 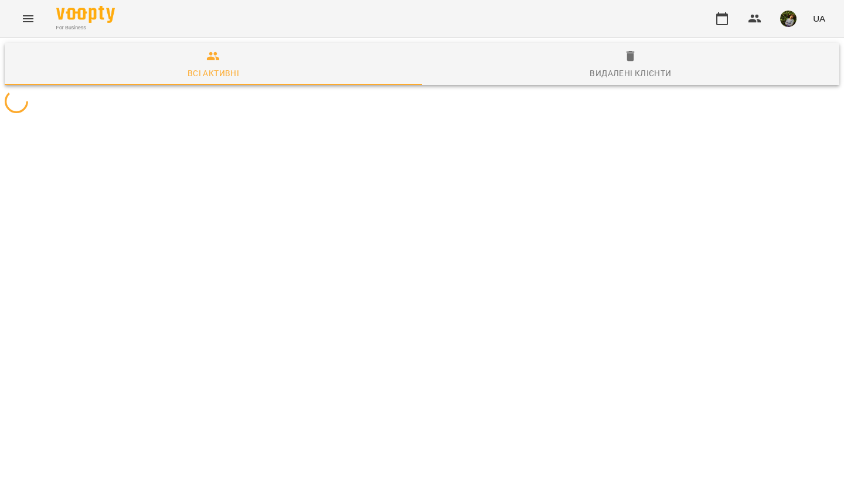 What do you see at coordinates (213, 73) in the screenshot?
I see `div: Всі активні` at bounding box center [213, 73].